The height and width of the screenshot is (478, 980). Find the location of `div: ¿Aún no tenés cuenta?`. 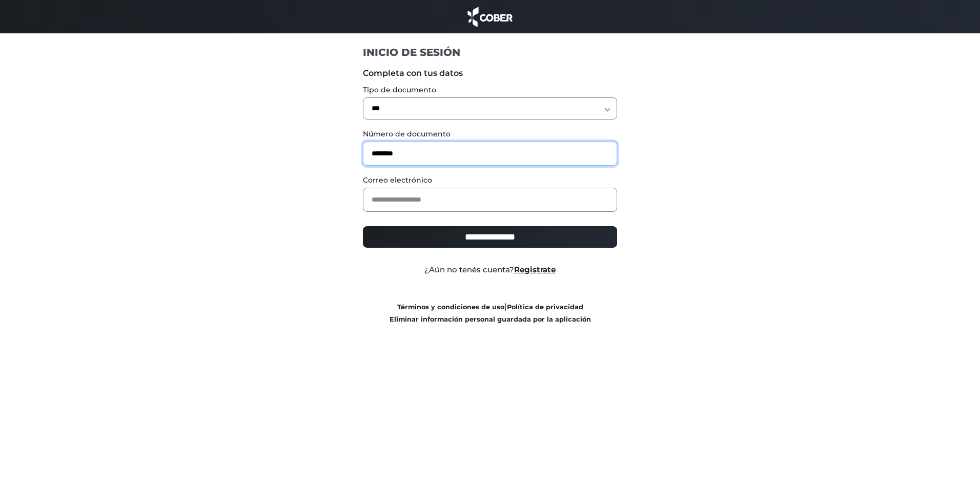

div: ¿Aún no tenés cuenta? is located at coordinates (490, 270).